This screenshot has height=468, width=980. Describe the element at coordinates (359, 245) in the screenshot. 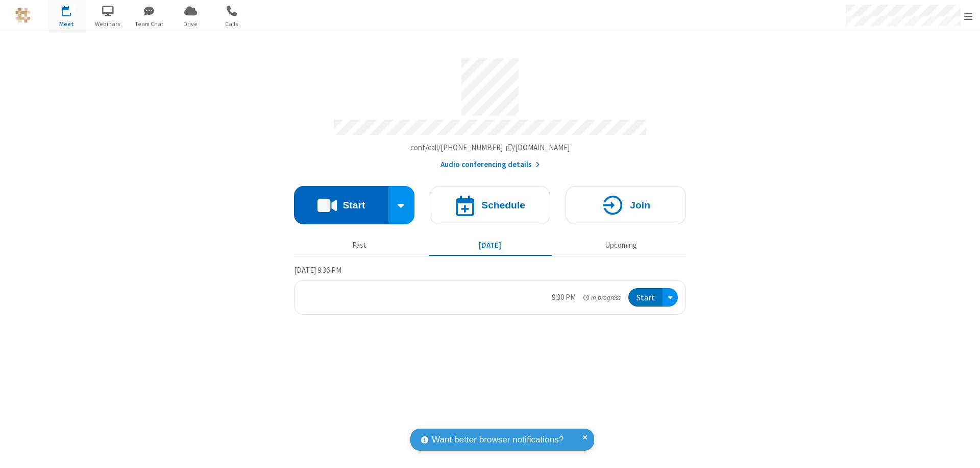

I see `button: Past` at that location.